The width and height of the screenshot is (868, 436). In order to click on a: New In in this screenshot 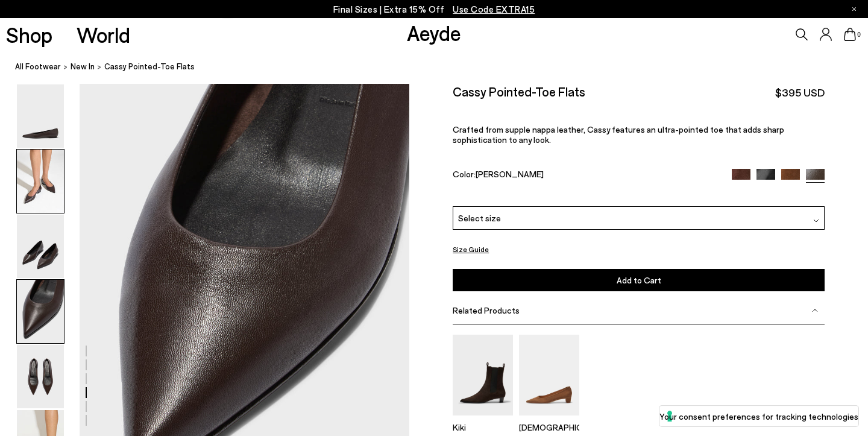, I will do `click(83, 66)`.